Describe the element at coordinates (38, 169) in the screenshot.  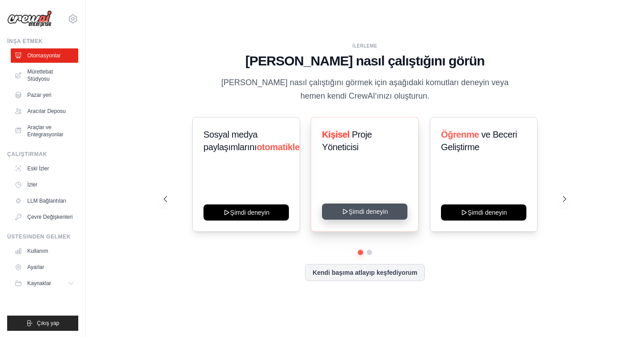
I see `font: Eski İzler` at that location.